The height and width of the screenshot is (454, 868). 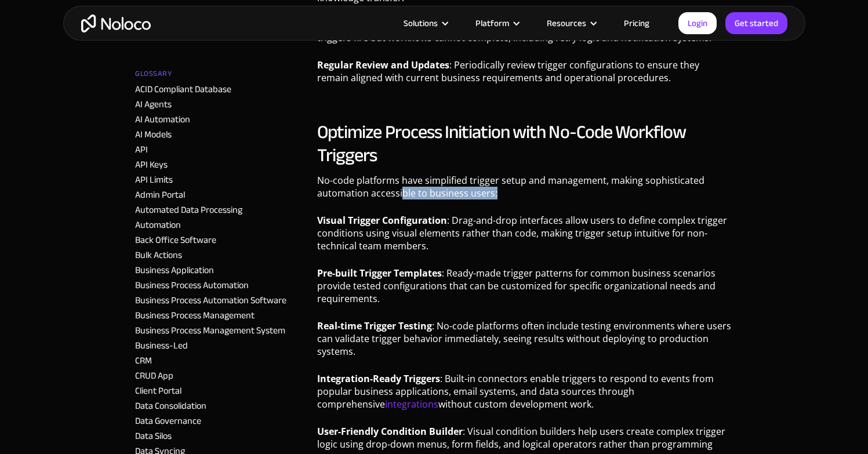 I want to click on a: Business Process Management System, so click(x=210, y=331).